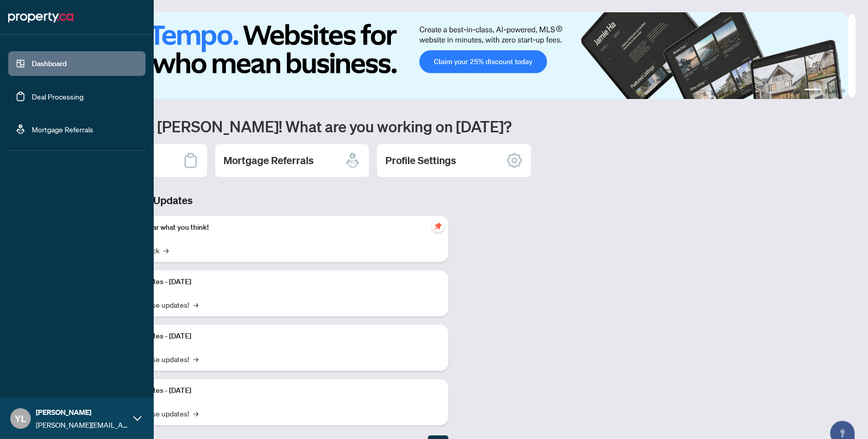 This screenshot has height=439, width=868. I want to click on button: 2, so click(828, 91).